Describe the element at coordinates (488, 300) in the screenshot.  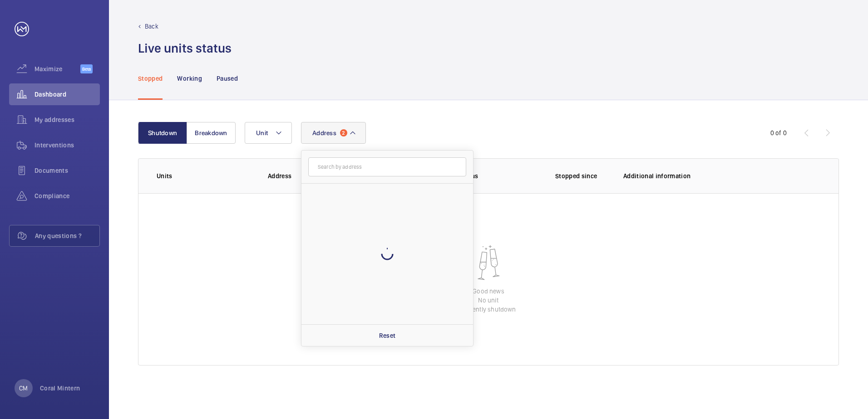
I see `p: Good news No unit currently shutdown` at that location.